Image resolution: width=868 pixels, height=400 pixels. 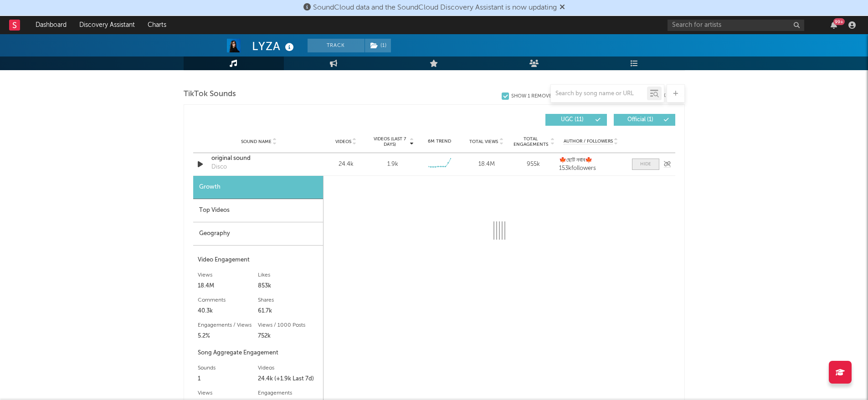 I want to click on div: Disco, so click(x=219, y=167).